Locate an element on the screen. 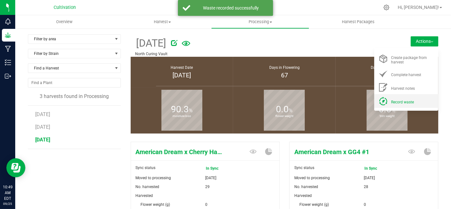 The width and height of the screenshot is (451, 209). div: Waste recorded successfully is located at coordinates (231, 8).